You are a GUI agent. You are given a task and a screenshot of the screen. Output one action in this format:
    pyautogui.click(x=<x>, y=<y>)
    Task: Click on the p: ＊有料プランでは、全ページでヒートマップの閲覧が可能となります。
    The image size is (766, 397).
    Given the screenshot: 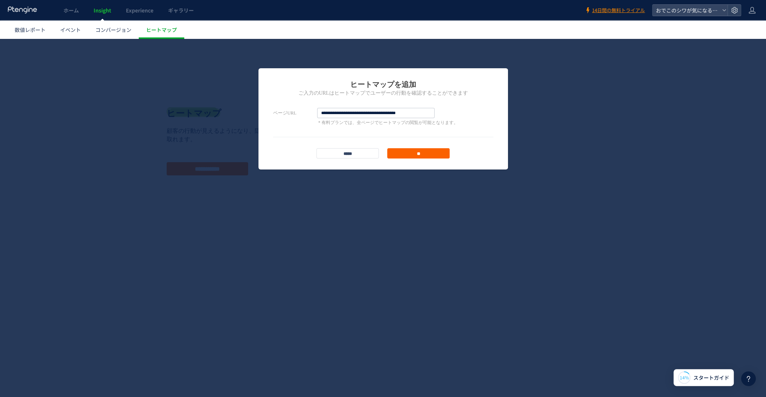 What is the action you would take?
    pyautogui.click(x=388, y=84)
    